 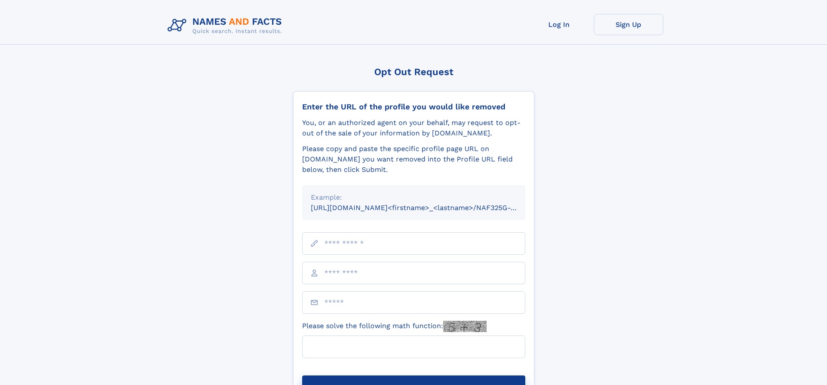 What do you see at coordinates (414, 72) in the screenshot?
I see `div: Opt Out Request` at bounding box center [414, 72].